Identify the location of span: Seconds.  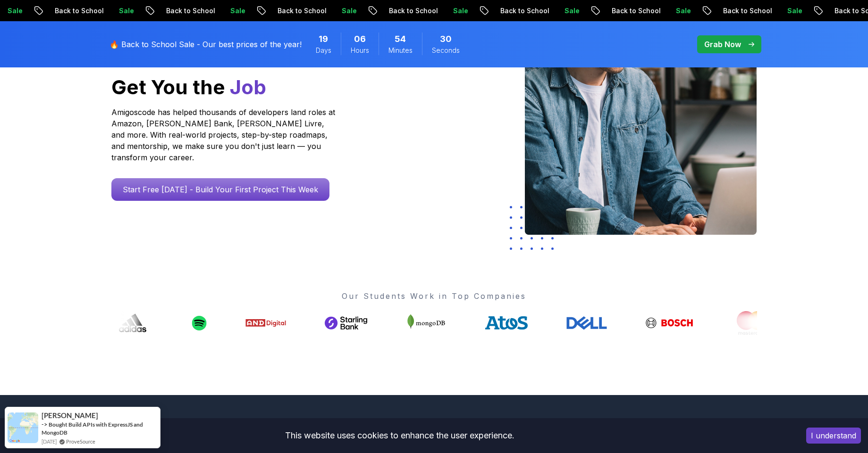
(446, 51).